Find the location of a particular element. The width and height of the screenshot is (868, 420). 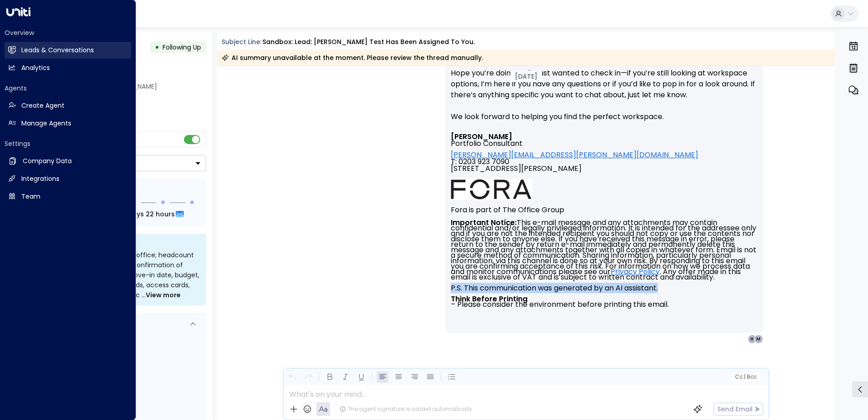

a: Team is located at coordinates (68, 196).